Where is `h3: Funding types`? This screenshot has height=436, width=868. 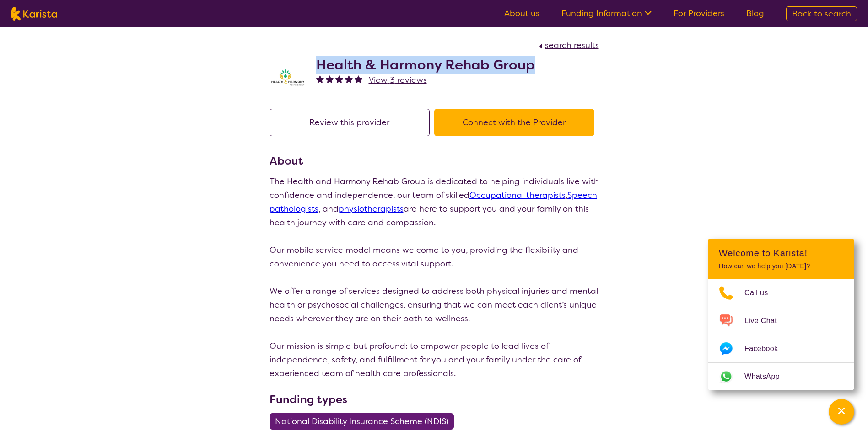 h3: Funding types is located at coordinates (434, 400).